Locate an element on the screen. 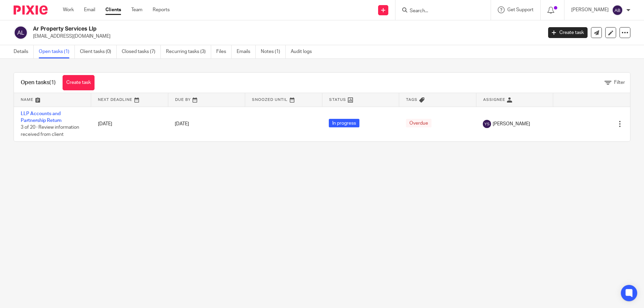  img: Pixie is located at coordinates (31, 10).